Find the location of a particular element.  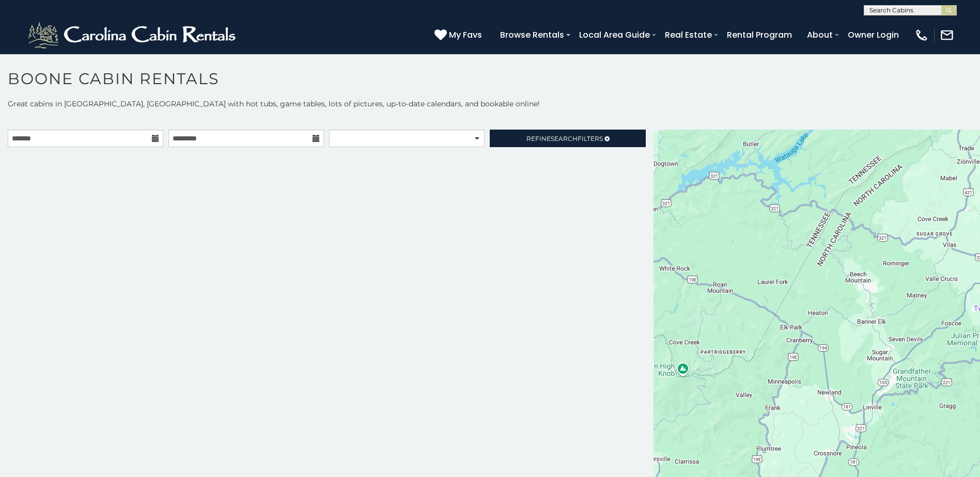

span: My Favs is located at coordinates (466, 34).